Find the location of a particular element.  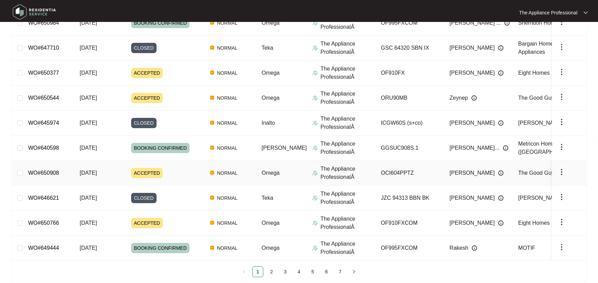

td: ORU90MB is located at coordinates (410, 98).